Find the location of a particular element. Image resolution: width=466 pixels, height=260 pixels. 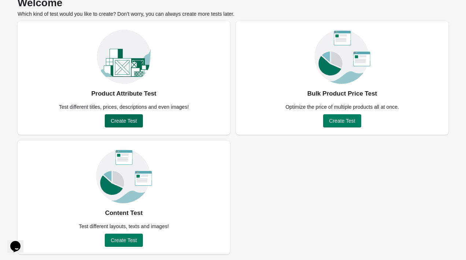

div: Test different titles, prices, descriptions and even images! is located at coordinates (124, 107).